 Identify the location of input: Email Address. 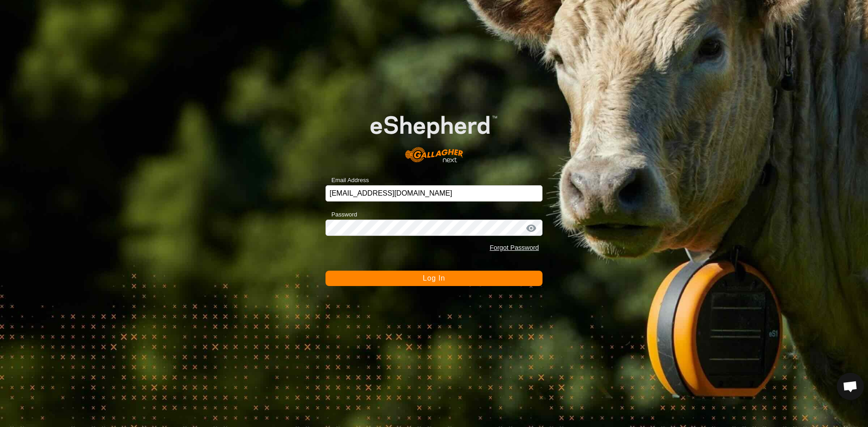
(434, 193).